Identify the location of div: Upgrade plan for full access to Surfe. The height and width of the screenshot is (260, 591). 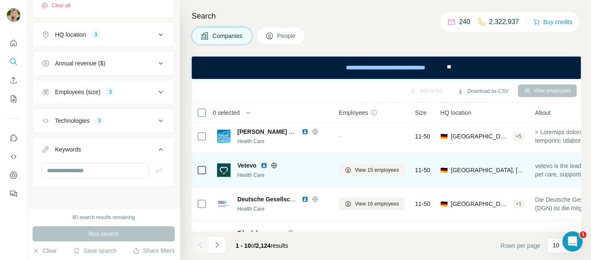
(194, 11).